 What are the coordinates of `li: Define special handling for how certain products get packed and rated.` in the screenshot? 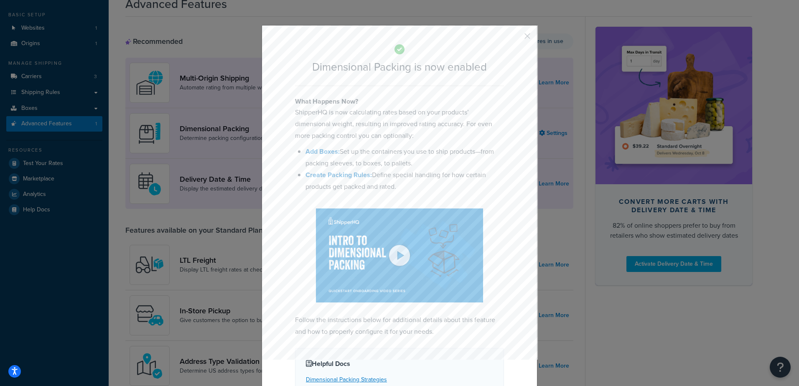 It's located at (404, 181).